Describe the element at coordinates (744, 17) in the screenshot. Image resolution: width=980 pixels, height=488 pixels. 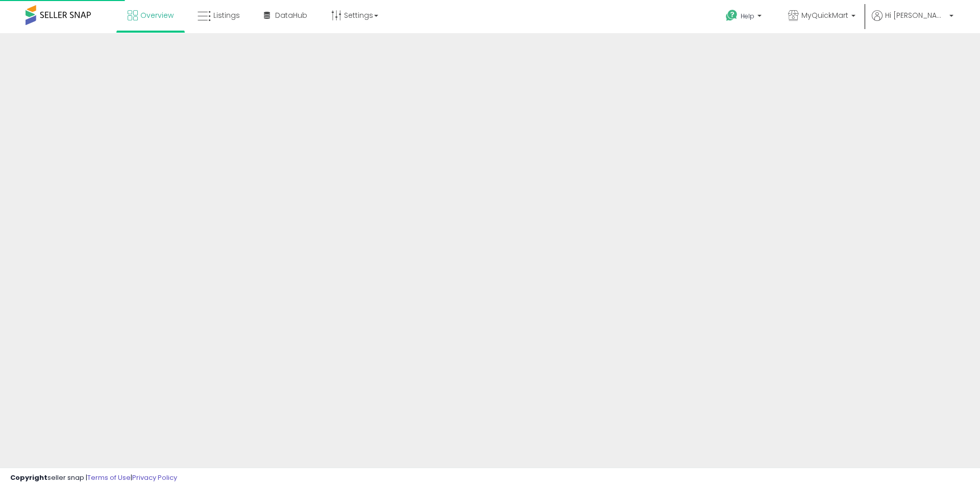
I see `a: Help` at that location.